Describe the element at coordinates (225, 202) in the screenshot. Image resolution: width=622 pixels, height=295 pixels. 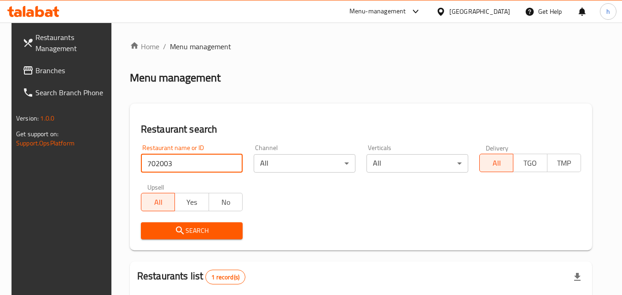
I see `button: No` at that location.